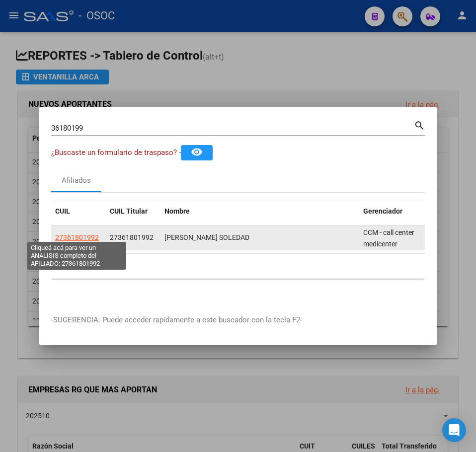 The height and width of the screenshot is (452, 476). What do you see at coordinates (238, 266) in the screenshot?
I see `div: 1 total` at bounding box center [238, 266].